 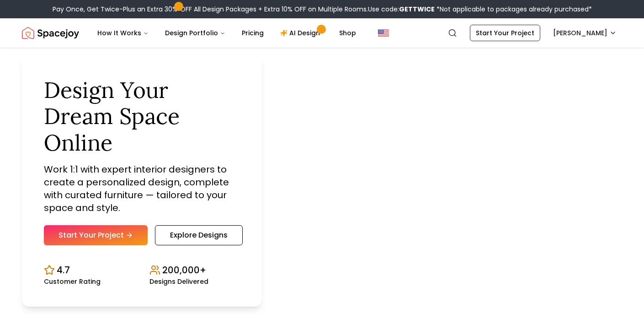 What do you see at coordinates (63, 270) in the screenshot?
I see `p: 4.7` at bounding box center [63, 270].